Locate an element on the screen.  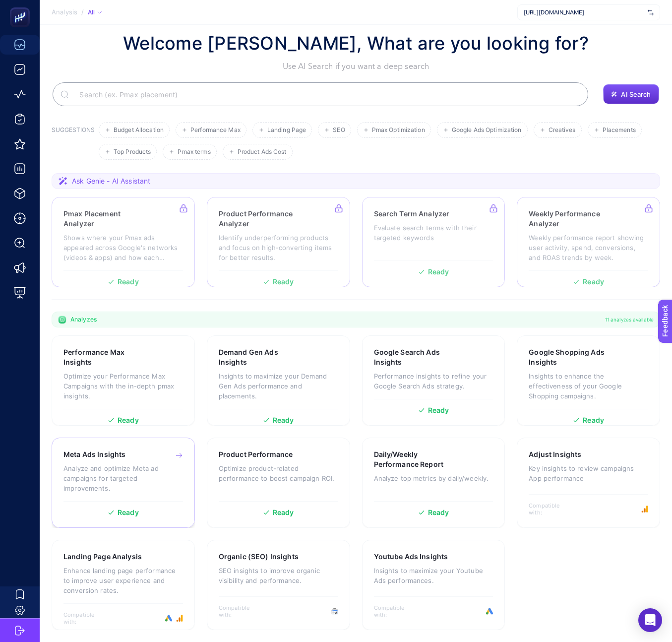
span: Ask Genie - AI Assistant is located at coordinates (111, 181).